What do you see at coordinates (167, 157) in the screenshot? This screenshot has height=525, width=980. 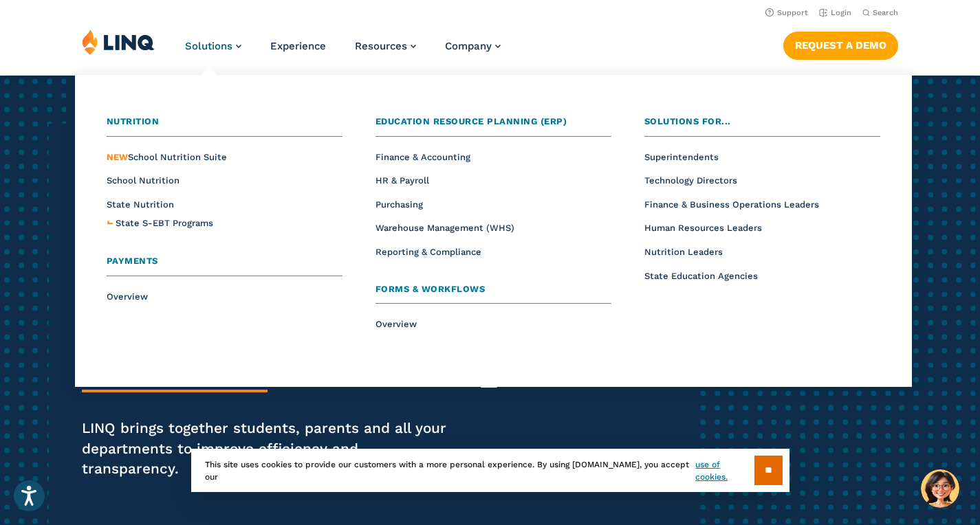 I see `a: NEWSchool Nutrition Suite` at bounding box center [167, 157].